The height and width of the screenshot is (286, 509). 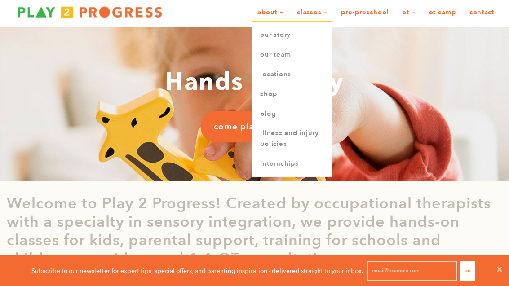 What do you see at coordinates (254, 127) in the screenshot?
I see `a: come play with us!` at bounding box center [254, 127].